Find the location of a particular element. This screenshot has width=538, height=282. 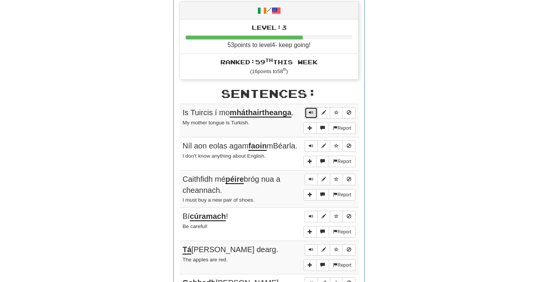

span: Caithfidh mé bróg nua a cheannach. is located at coordinates (232, 185).